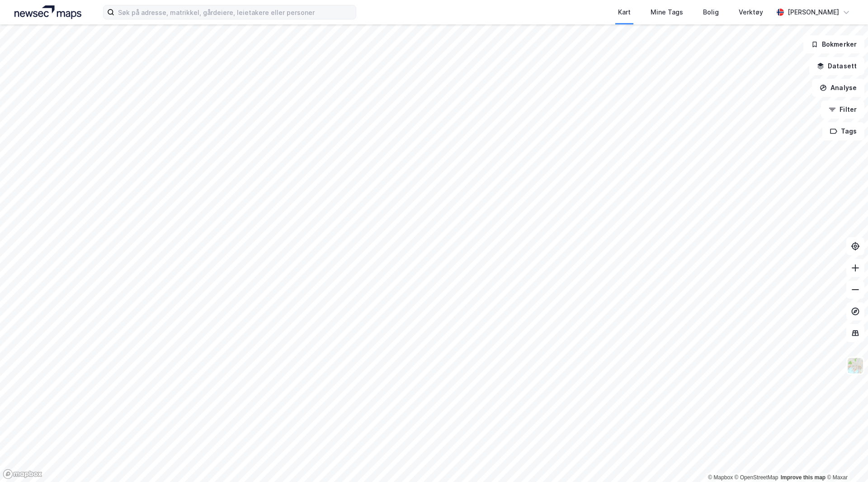  What do you see at coordinates (756, 477) in the screenshot?
I see `a: OpenStreetMap` at bounding box center [756, 477].